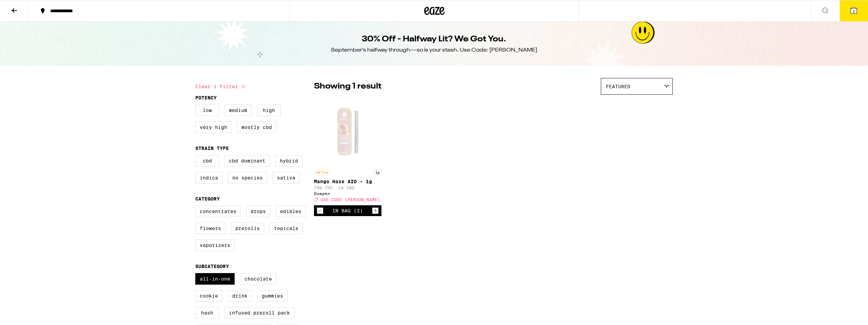 The width and height of the screenshot is (868, 325). What do you see at coordinates (240, 296) in the screenshot?
I see `label: Drink` at bounding box center [240, 296].